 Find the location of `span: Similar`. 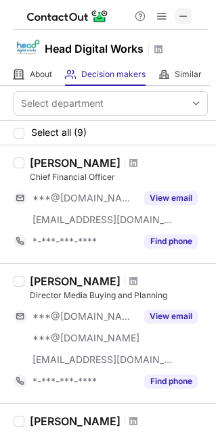

span: Similar is located at coordinates (188, 74).